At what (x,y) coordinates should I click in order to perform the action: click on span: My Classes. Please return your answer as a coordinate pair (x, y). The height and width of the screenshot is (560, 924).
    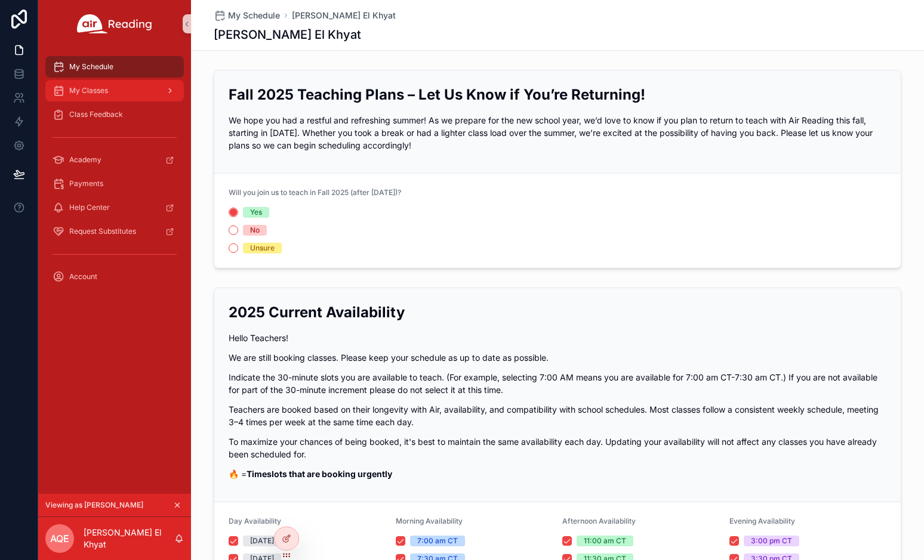
    Looking at the image, I should click on (88, 91).